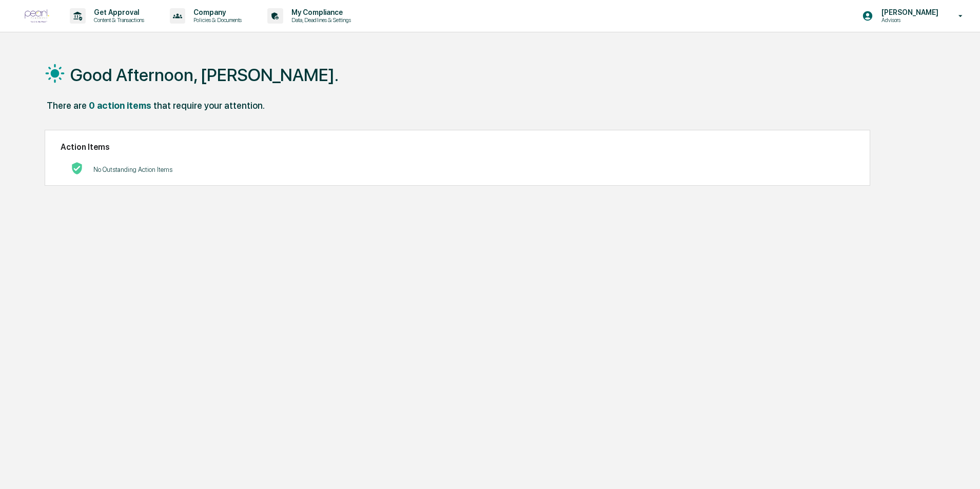  I want to click on h2: Action Items, so click(458, 147).